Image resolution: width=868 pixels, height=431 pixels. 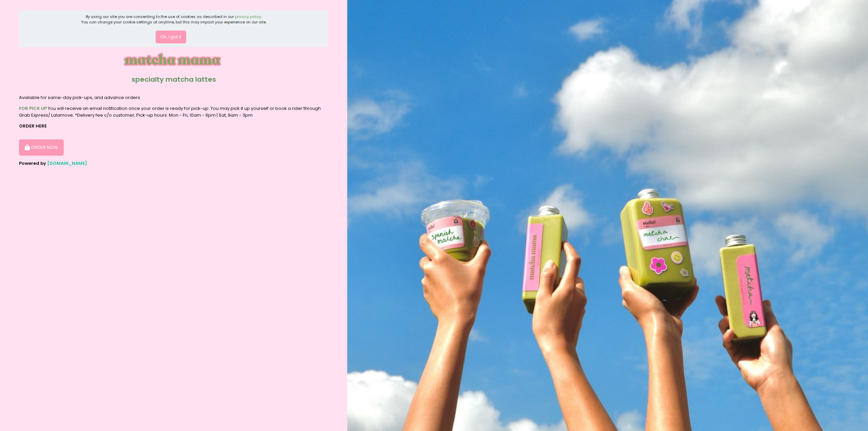 I want to click on div: Powered by, so click(x=174, y=163).